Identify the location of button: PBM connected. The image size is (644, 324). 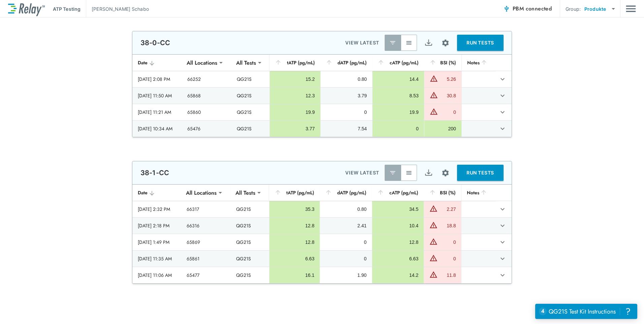
(527, 9).